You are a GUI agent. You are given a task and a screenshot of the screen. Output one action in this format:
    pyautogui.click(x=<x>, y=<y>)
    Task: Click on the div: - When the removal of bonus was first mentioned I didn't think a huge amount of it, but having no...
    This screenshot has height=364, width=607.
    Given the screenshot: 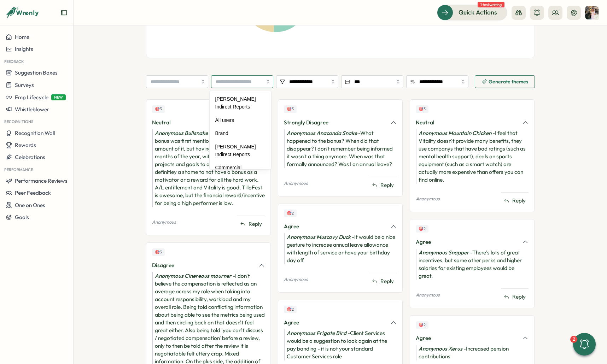 What is the action you would take?
    pyautogui.click(x=208, y=168)
    